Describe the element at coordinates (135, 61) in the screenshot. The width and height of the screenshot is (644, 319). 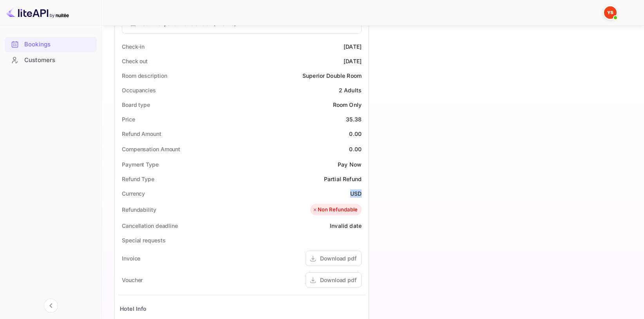
I see `div: Check out` at that location.